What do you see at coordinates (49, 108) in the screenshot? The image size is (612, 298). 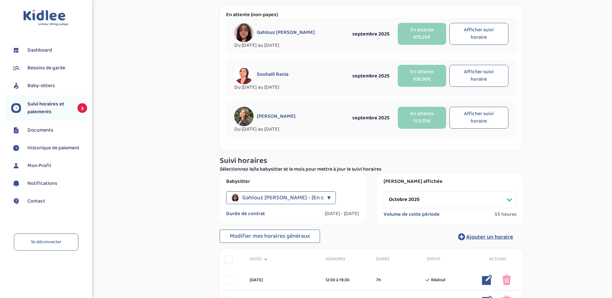 I see `a: Suivi horaires et paiements 3` at bounding box center [49, 108].